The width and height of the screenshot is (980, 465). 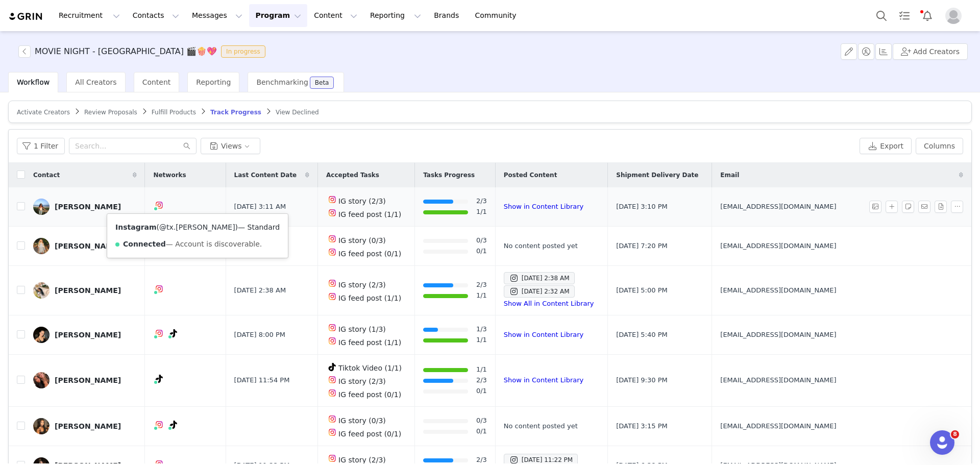 What do you see at coordinates (265, 175) in the screenshot?
I see `span: Last Content Date` at bounding box center [265, 175].